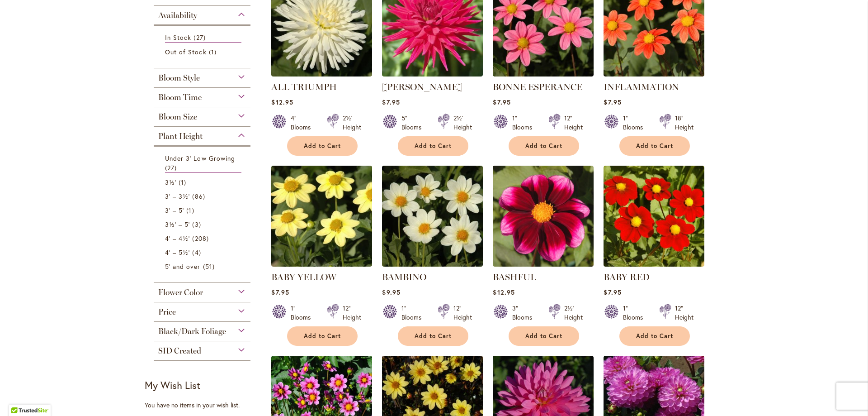  What do you see at coordinates (203, 163) in the screenshot?
I see `a: Under 3' Low Growing 27` at bounding box center [203, 163].